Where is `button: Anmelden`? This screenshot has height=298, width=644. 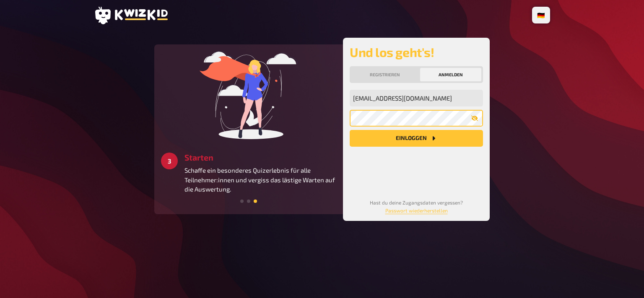
button: Anmelden is located at coordinates (450, 74).